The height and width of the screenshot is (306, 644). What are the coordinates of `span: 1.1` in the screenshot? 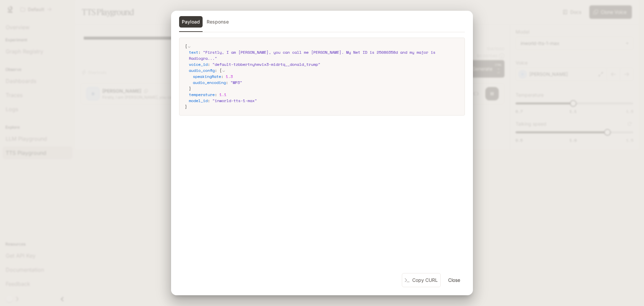 It's located at (222, 94).